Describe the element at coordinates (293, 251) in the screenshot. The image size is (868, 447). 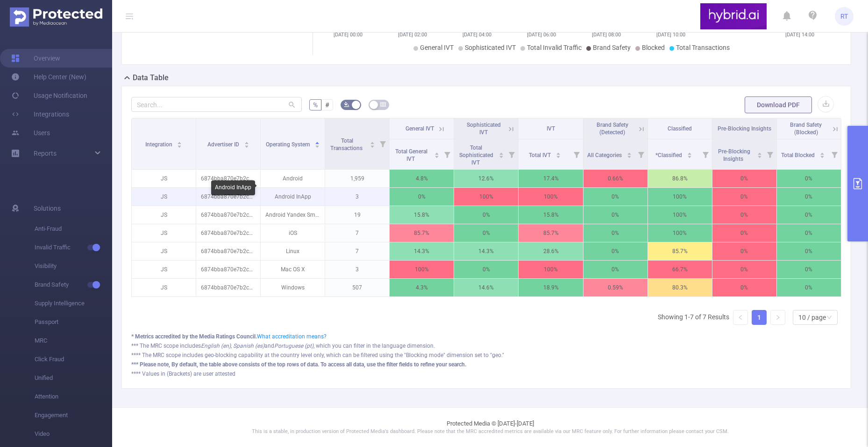
I see `p: Linux` at that location.